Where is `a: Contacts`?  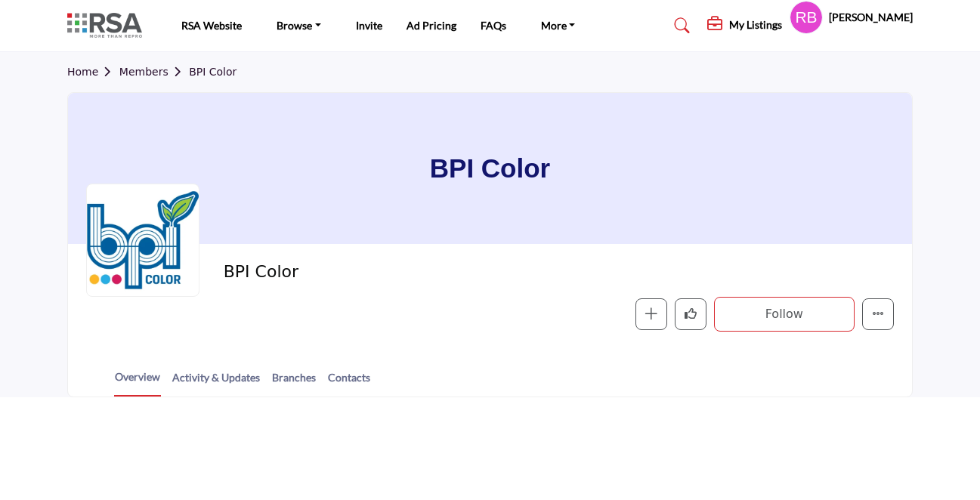 a: Contacts is located at coordinates (349, 382).